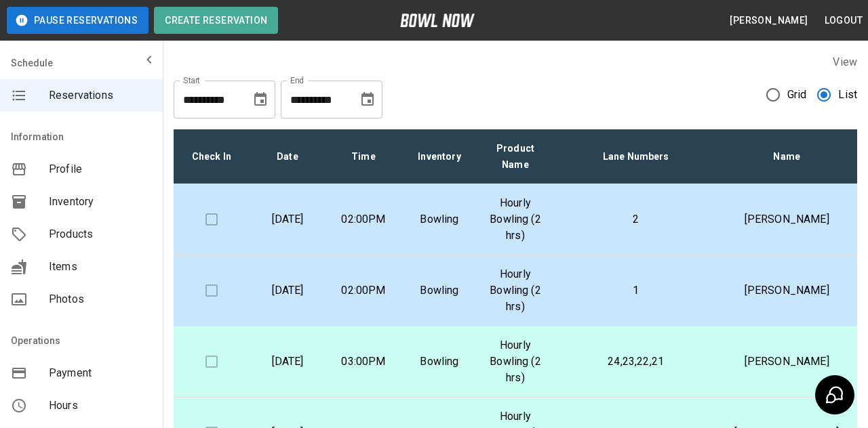 Image resolution: width=868 pixels, height=428 pixels. Describe the element at coordinates (100, 406) in the screenshot. I see `span: Hours` at that location.